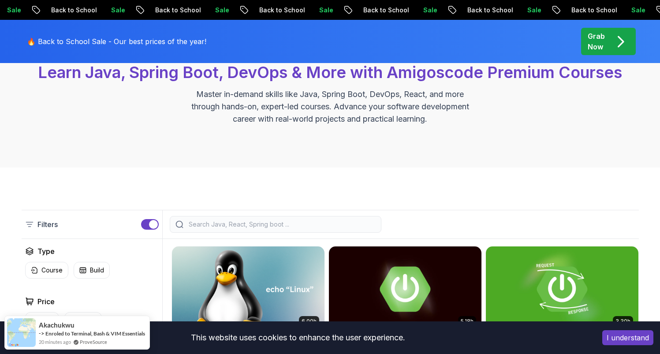 The height and width of the screenshot is (354, 660). Describe the element at coordinates (83, 320) in the screenshot. I see `button: Free` at that location.